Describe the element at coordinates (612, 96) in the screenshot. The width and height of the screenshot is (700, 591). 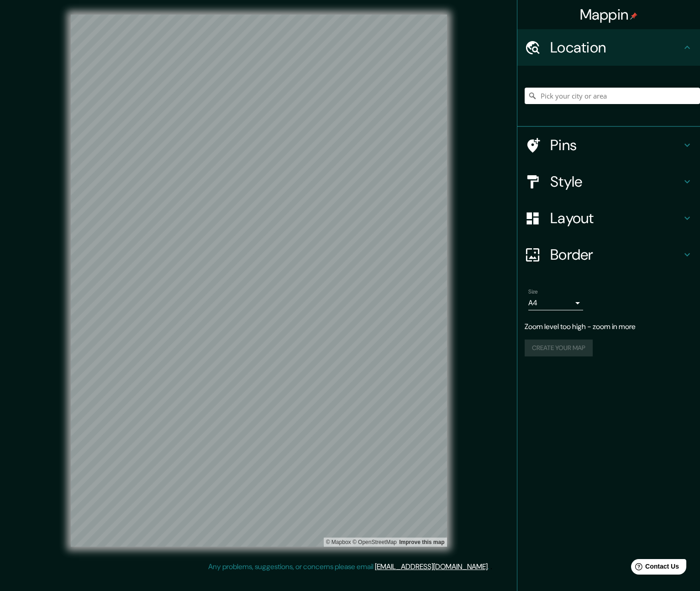
I see `input: Pick your city or area` at that location.